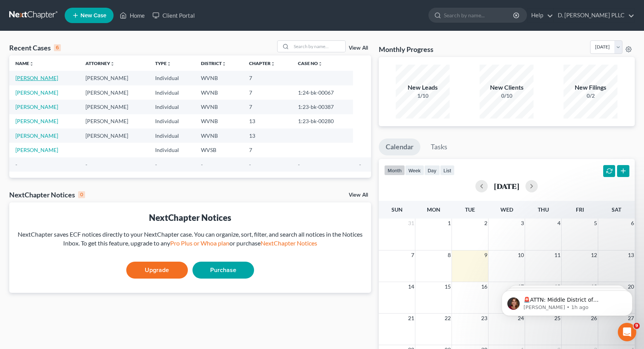  Describe the element at coordinates (521, 255) in the screenshot. I see `span: 10` at that location.